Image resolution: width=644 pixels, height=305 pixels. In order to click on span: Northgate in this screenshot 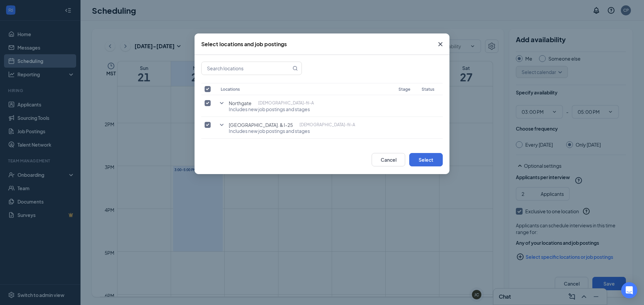, I will do `click(240, 103)`.